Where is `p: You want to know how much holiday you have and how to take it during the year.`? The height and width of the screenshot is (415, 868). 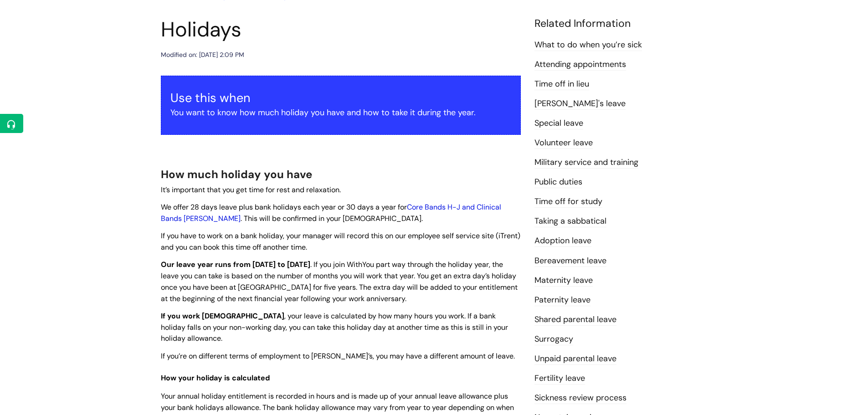 p: You want to know how much holiday you have and how to take it during the year. is located at coordinates (341, 112).